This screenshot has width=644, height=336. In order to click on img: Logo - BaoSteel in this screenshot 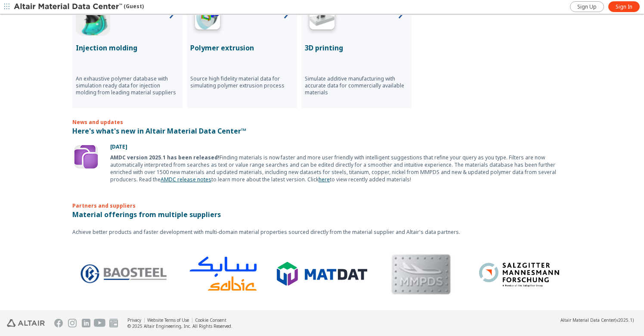, I will do `click(122, 273)`.